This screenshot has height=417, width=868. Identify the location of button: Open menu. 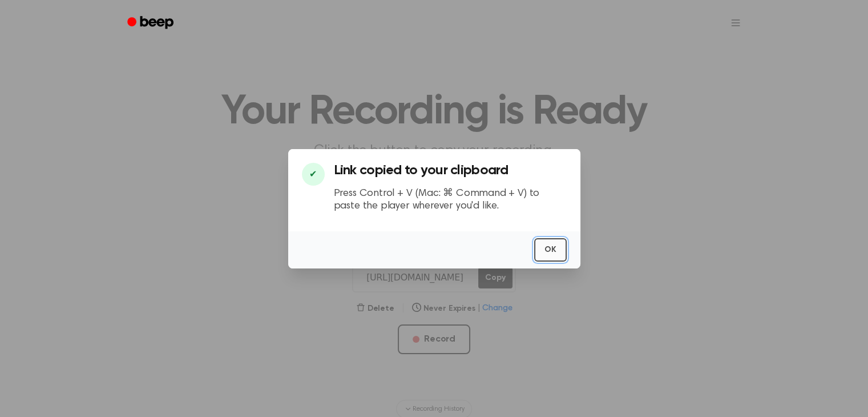
(736, 23).